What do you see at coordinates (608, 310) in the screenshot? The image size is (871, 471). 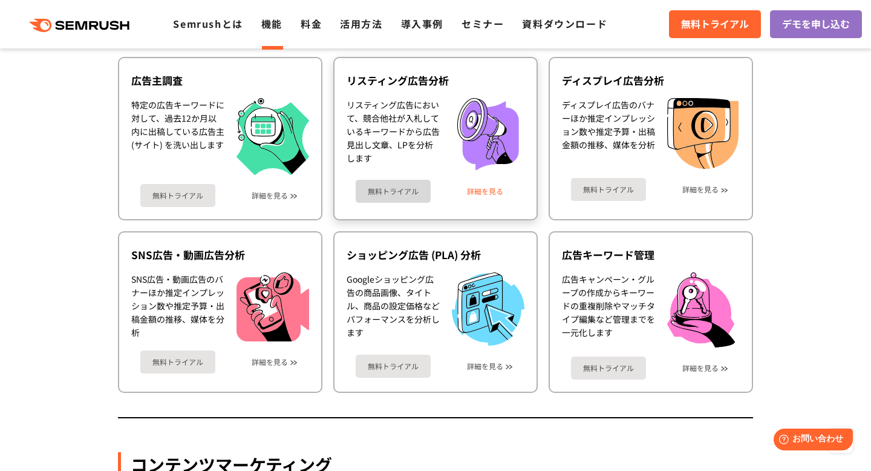 I see `div: 広告キャンペーン・グループの作成からキーワードの重複削除やマッチタイプ編集など管理までを一元化します` at bounding box center [608, 310].